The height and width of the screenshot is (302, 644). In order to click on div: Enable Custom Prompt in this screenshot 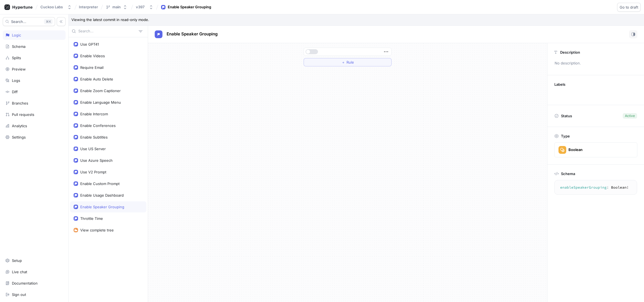, I will do `click(100, 183)`.